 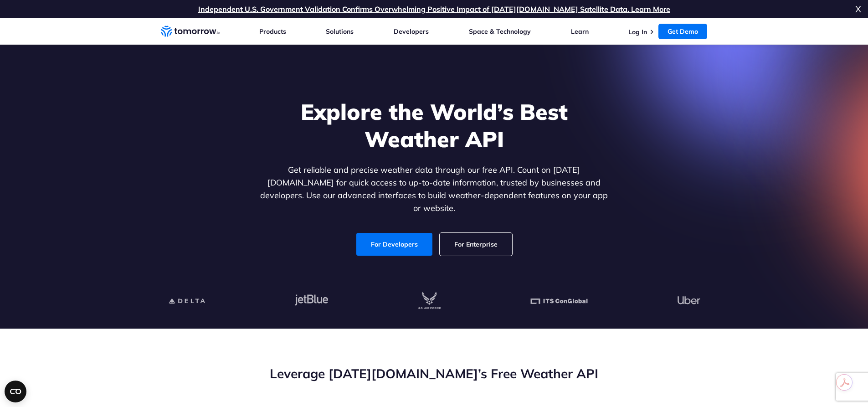 I want to click on a: Space & Technology, so click(x=500, y=31).